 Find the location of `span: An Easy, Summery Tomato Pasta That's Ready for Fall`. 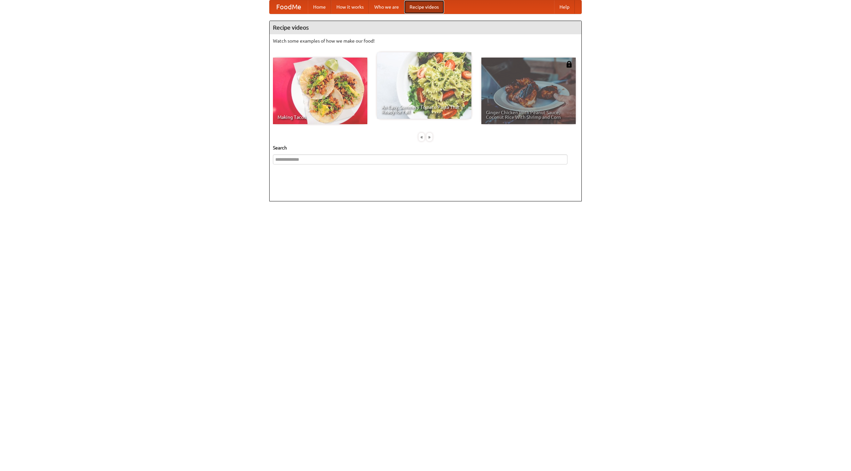

span: An Easy, Summery Tomato Pasta That's Ready for Fall is located at coordinates (424, 109).